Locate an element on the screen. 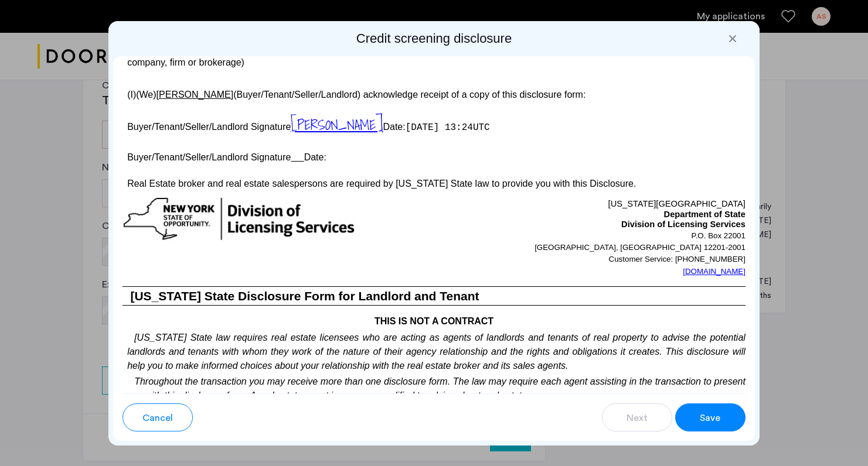 This screenshot has height=466, width=868. p: P.O. Box 22001 is located at coordinates (590, 236).